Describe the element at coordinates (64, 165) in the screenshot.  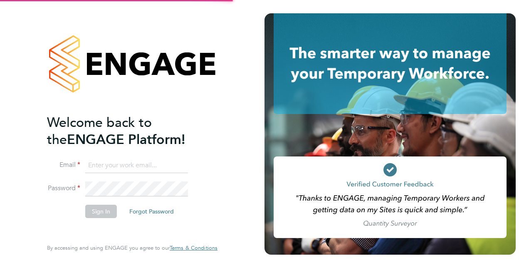
I see `label: Email` at that location.